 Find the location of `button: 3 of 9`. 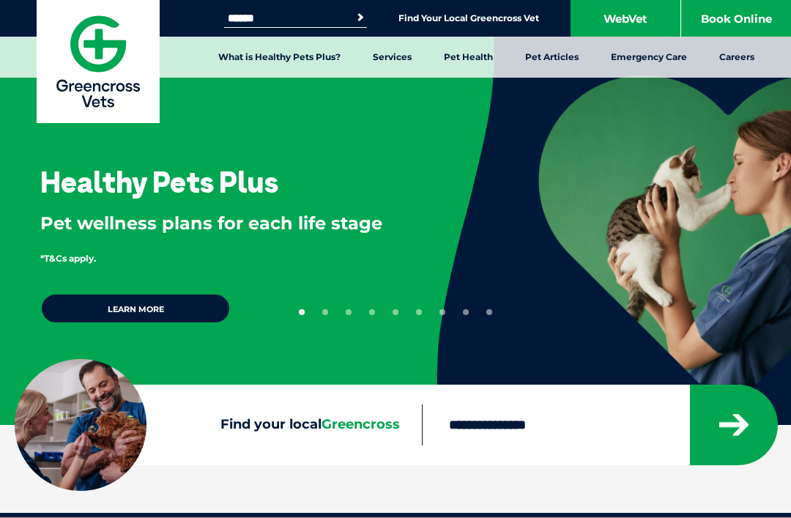

button: 3 of 9 is located at coordinates (349, 312).